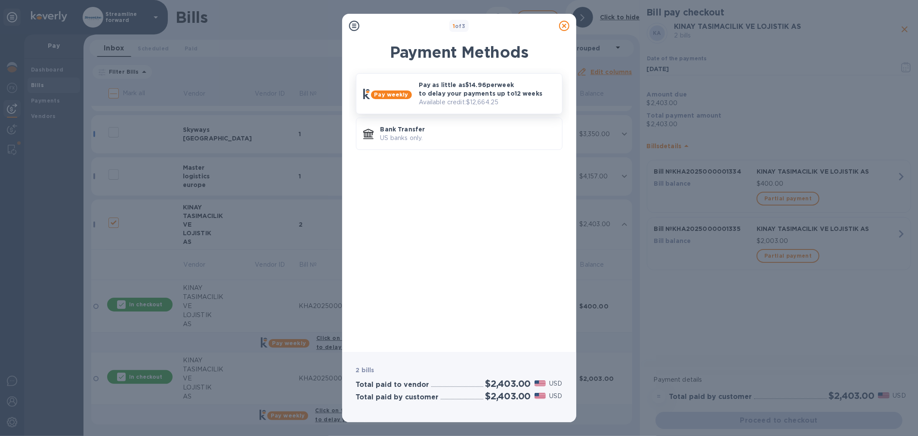 The image size is (918, 436). I want to click on h1: Payment Methods, so click(459, 52).